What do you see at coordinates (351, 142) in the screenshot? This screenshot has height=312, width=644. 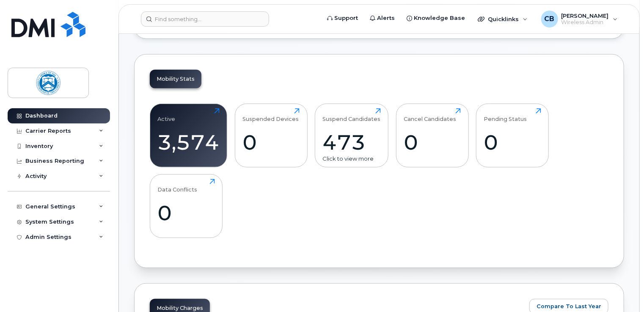 I see `div: 473` at bounding box center [351, 142].